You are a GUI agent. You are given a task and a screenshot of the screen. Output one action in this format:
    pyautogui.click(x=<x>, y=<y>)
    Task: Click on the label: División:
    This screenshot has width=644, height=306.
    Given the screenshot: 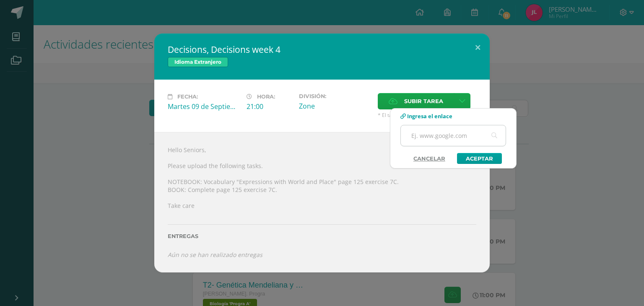 What is the action you would take?
    pyautogui.click(x=335, y=96)
    